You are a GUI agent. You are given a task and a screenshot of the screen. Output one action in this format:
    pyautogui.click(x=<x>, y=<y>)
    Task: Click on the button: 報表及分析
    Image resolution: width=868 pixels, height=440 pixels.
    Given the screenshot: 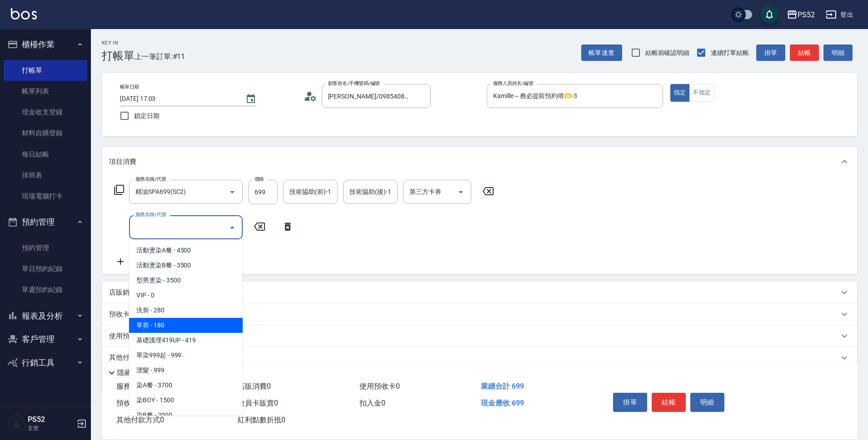 What is the action you would take?
    pyautogui.click(x=46, y=316)
    